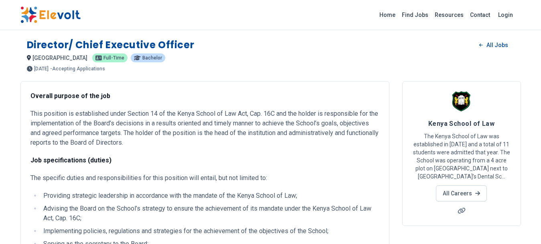 This screenshot has width=541, height=244. I want to click on a: Find Jobs, so click(415, 15).